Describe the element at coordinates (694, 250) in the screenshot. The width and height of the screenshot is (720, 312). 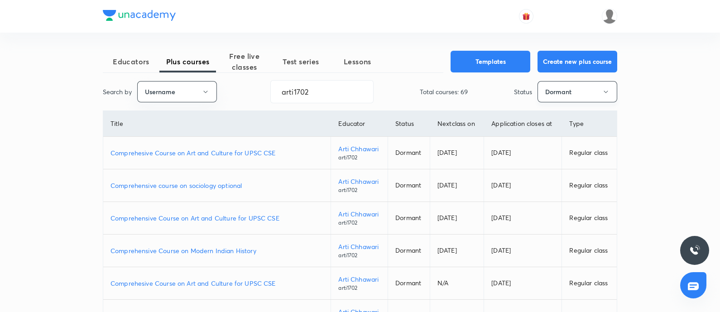
I see `img: ttu` at that location.